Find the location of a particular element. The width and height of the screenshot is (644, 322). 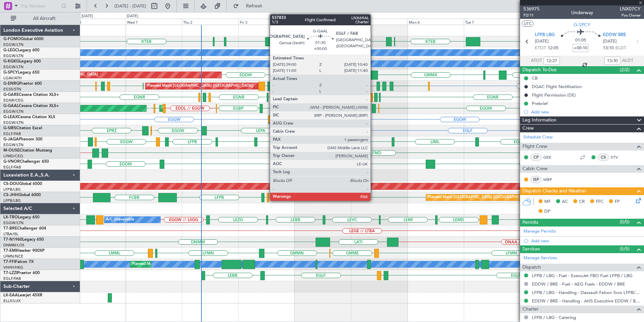

a: LTBA/ISL is located at coordinates (11, 234).